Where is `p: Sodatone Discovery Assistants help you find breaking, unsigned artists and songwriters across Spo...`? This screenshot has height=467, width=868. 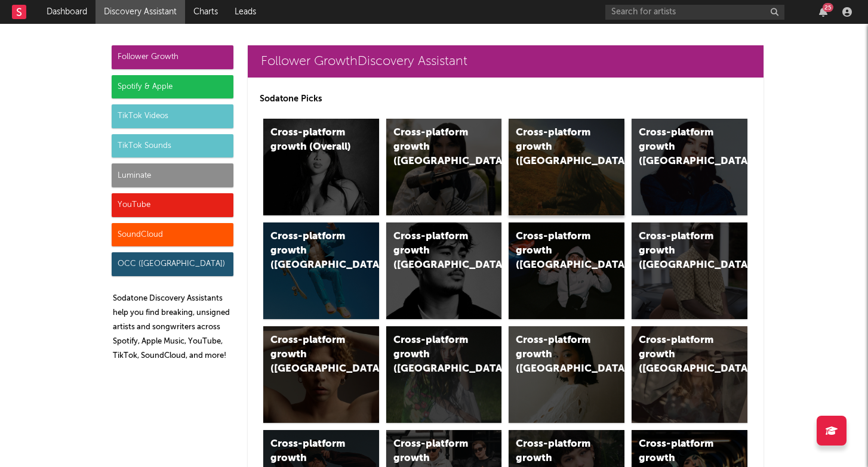 p: Sodatone Discovery Assistants help you find breaking, unsigned artists and songwriters across Spo... is located at coordinates (173, 328).